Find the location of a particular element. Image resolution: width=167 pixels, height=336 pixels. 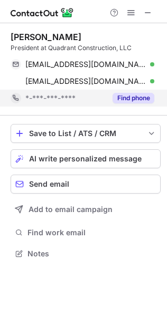

span: Add to email campaign is located at coordinates (70, 209).